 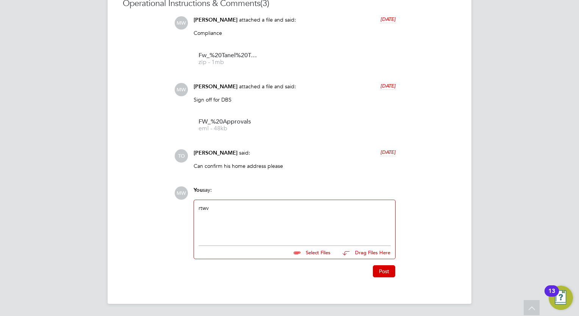 What do you see at coordinates (552, 296) in the screenshot?
I see `div: 13` at bounding box center [552, 296].